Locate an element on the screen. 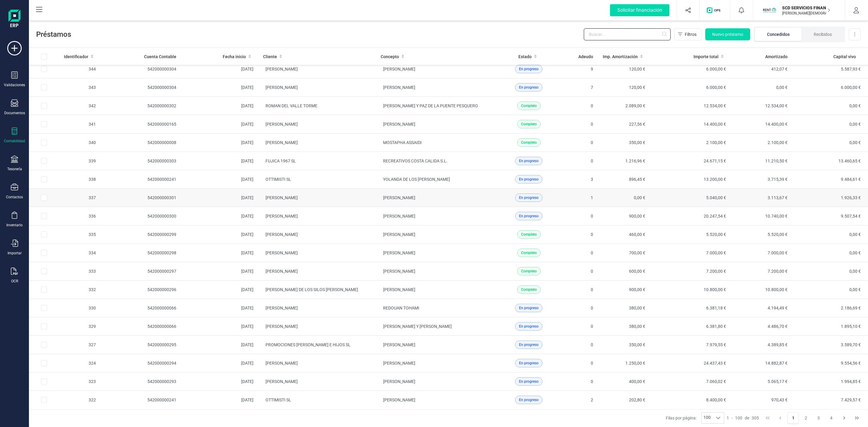 This screenshot has width=868, height=427. span: Imp. Amortización is located at coordinates (621, 57).